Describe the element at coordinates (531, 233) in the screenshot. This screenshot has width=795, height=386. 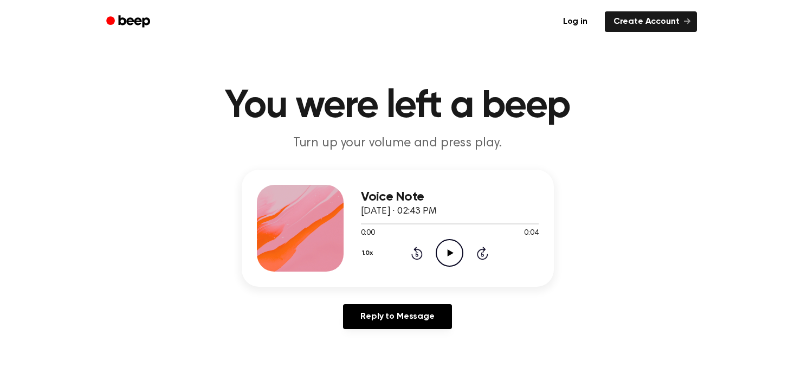
I see `span: 0:04` at that location.